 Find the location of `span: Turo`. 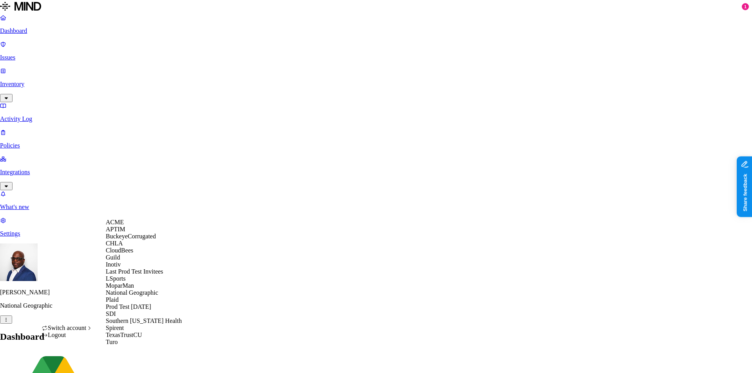

span: Turo is located at coordinates (112, 342).